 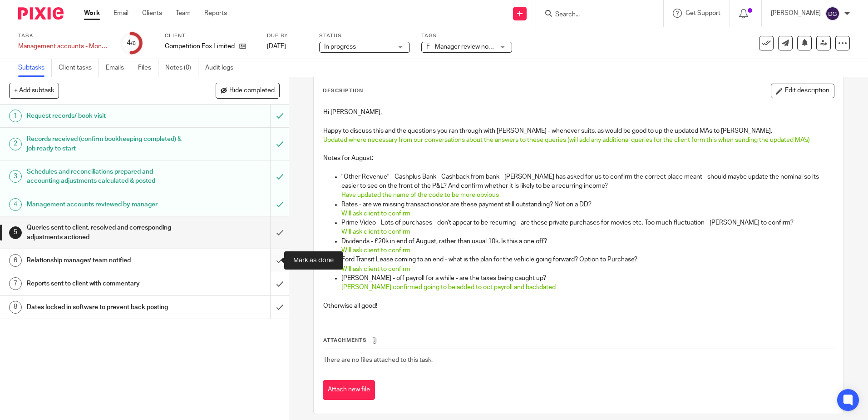 I want to click on a: Team, so click(x=183, y=13).